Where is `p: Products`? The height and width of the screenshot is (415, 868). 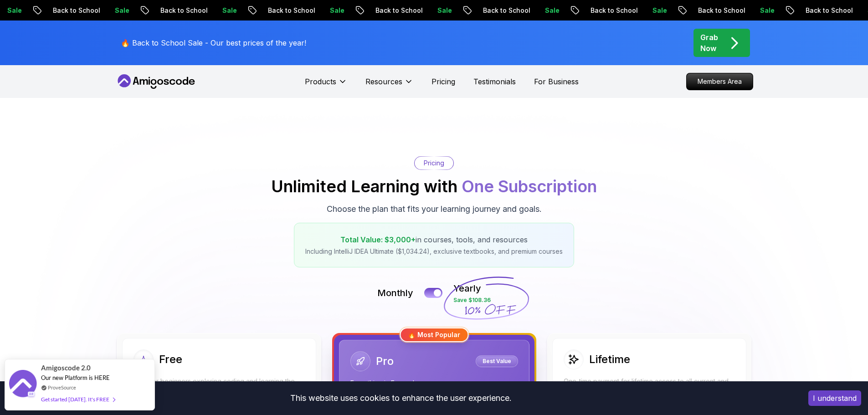
p: Products is located at coordinates (321, 81).